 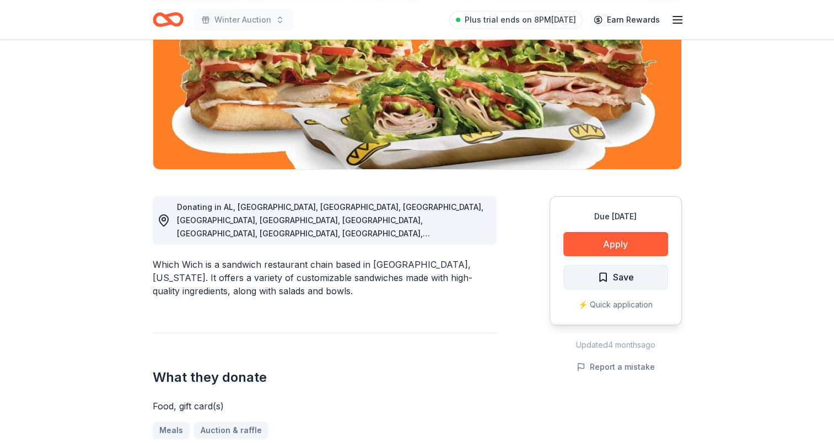 What do you see at coordinates (616, 277) in the screenshot?
I see `button: Save` at bounding box center [616, 277].